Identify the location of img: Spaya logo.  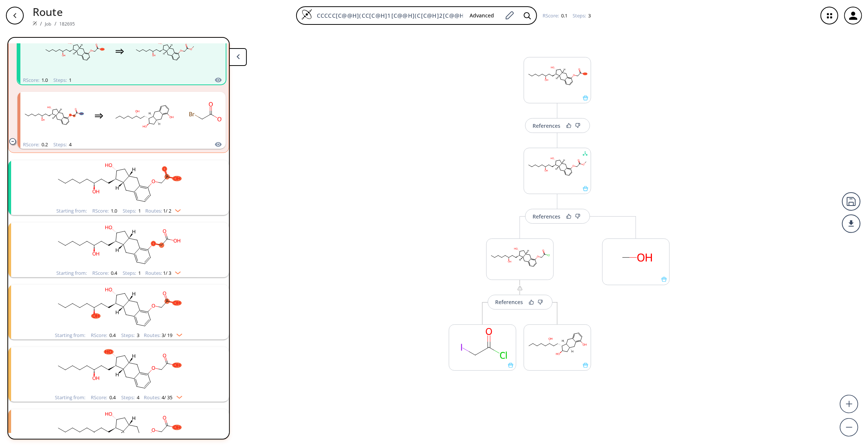
(34, 24).